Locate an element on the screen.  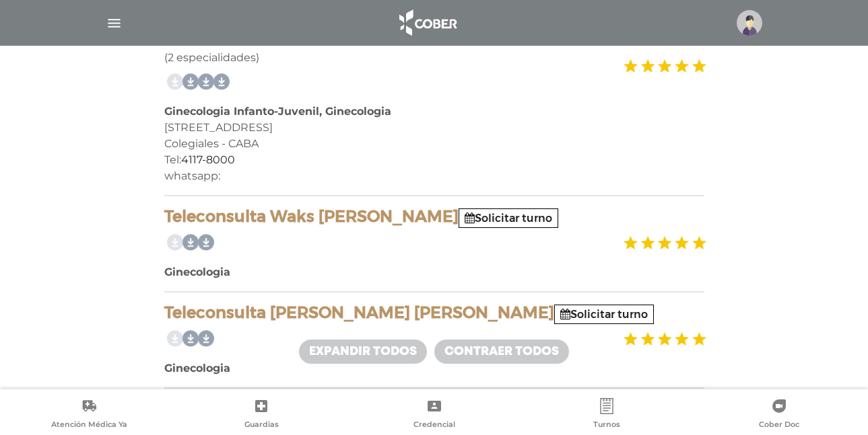
a: Guardias is located at coordinates (261, 415).